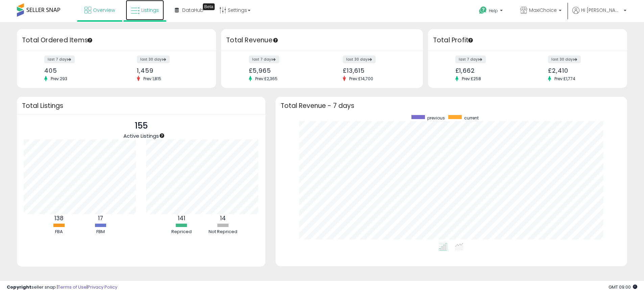 This screenshot has width=644, height=294. Describe the element at coordinates (492, 12) in the screenshot. I see `a: Help` at that location.